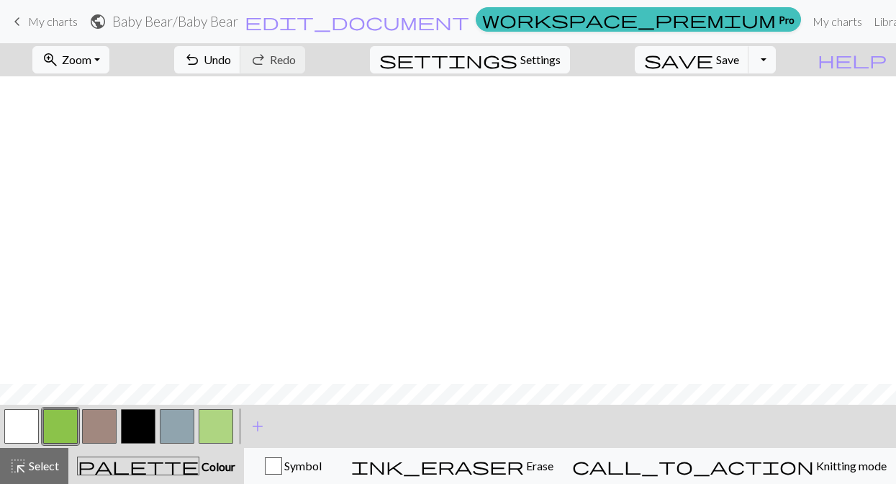 This screenshot has height=484, width=896. I want to click on span: Erase, so click(539, 465).